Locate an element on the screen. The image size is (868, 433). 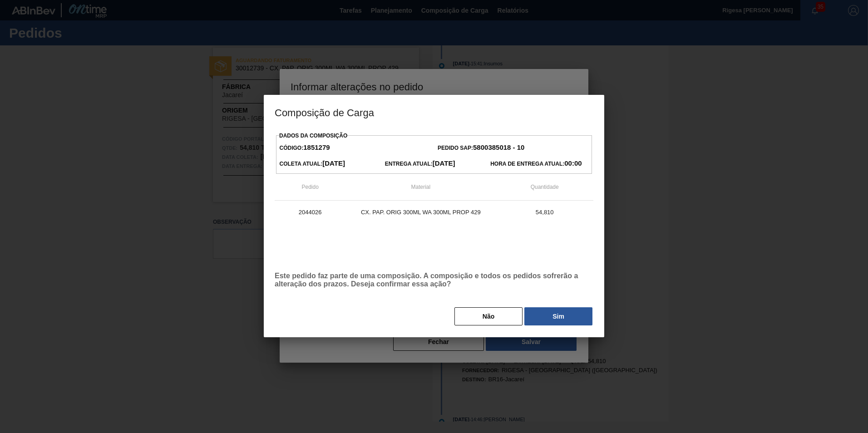
td: 2044026 is located at coordinates (310, 212).